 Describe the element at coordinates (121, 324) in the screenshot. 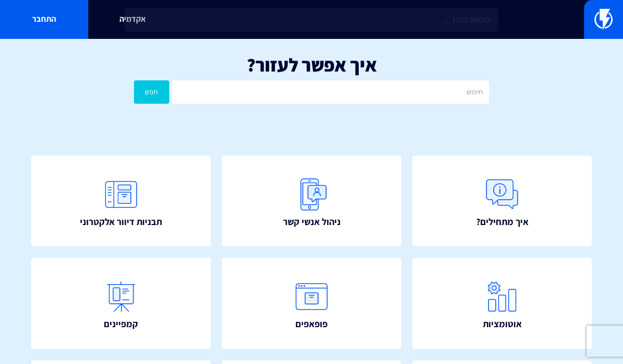

I see `span: קמפיינים` at that location.